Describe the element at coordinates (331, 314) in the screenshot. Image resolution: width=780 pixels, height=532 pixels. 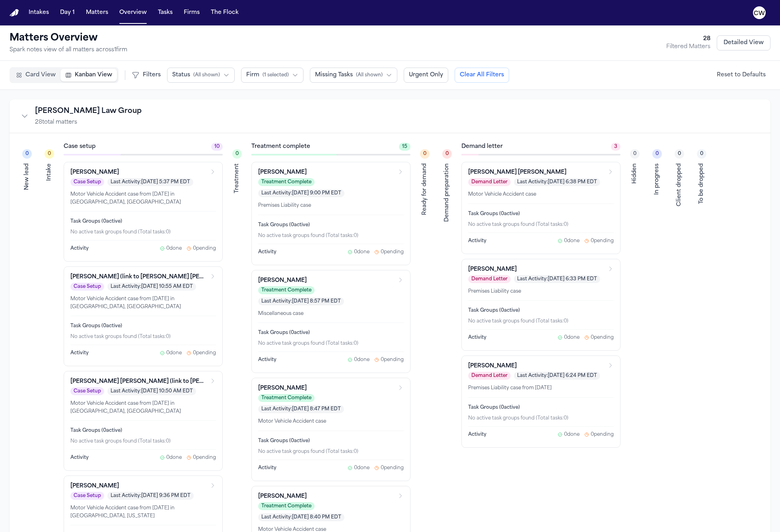
I see `p: Miscellaneous case` at that location.